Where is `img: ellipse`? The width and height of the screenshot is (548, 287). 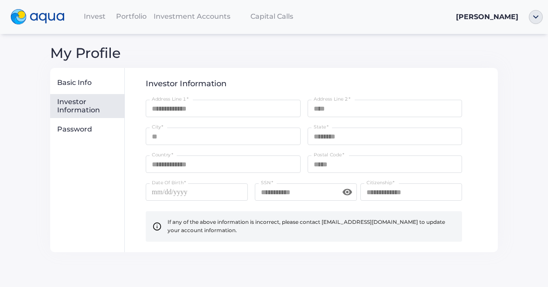
img: ellipse is located at coordinates (536, 17).